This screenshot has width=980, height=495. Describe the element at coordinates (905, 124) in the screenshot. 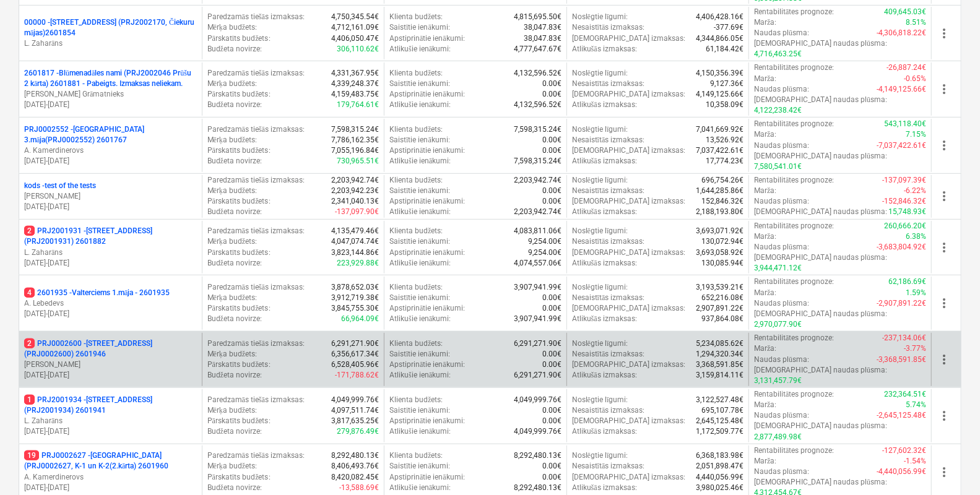

I see `p: 543,118.40€` at that location.